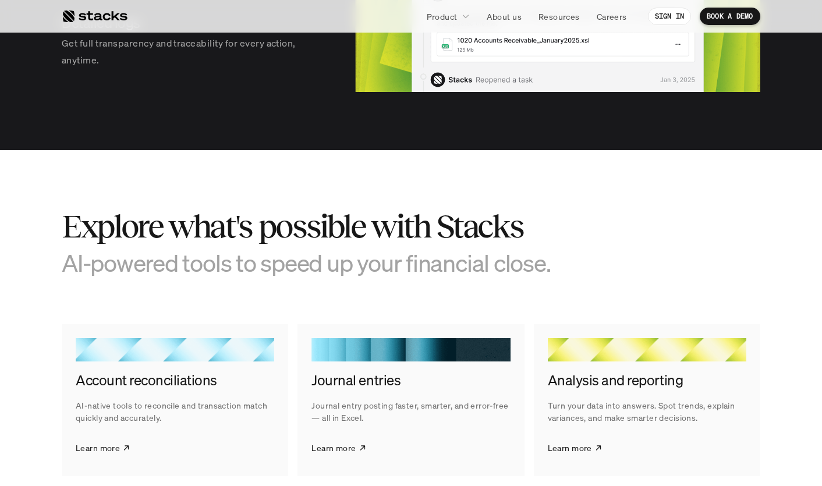  Describe the element at coordinates (647, 412) in the screenshot. I see `p: Turn your data into answers. Spot trends, explain variances, and make smarter decisions.` at that location.